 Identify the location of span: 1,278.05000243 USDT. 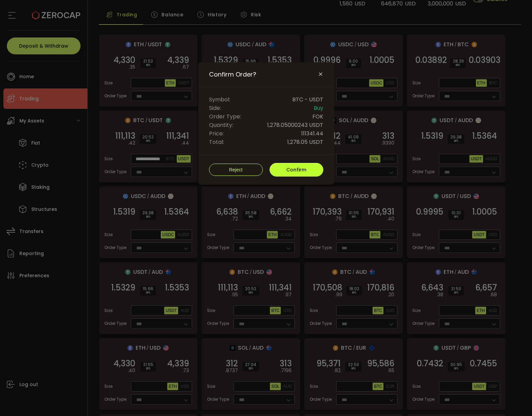
(295, 125).